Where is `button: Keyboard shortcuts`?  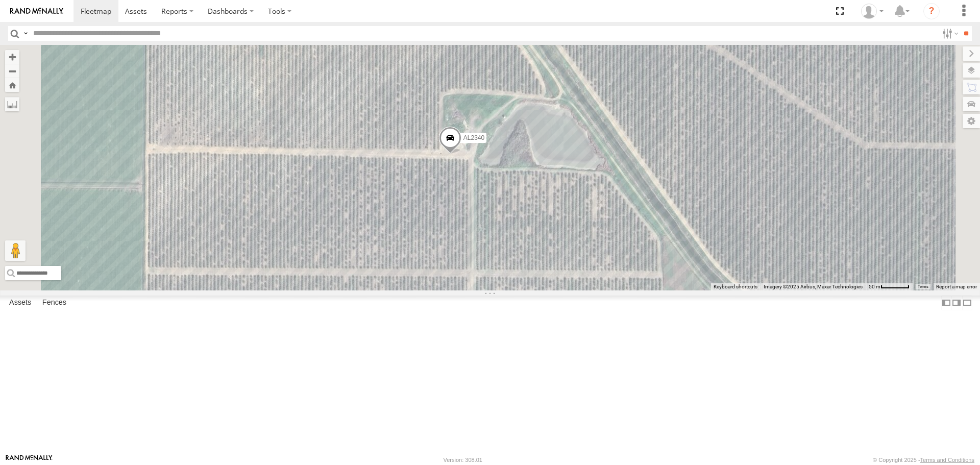 button: Keyboard shortcuts is located at coordinates (736, 287).